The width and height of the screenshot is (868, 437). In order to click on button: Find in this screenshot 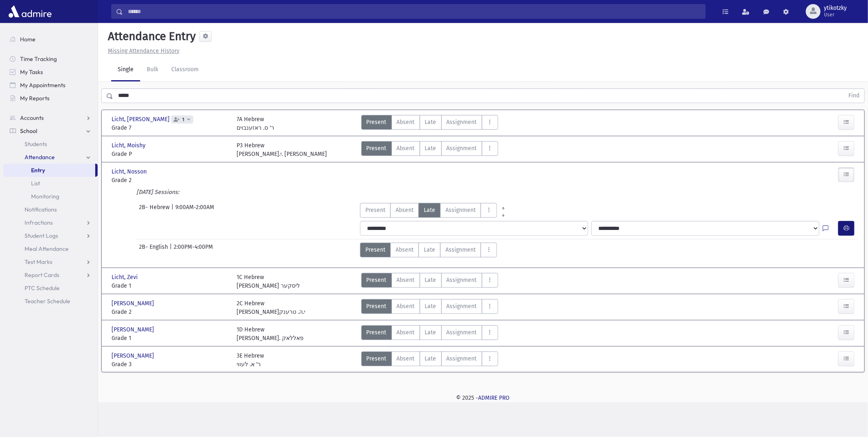, I will do `click(854, 96)`.